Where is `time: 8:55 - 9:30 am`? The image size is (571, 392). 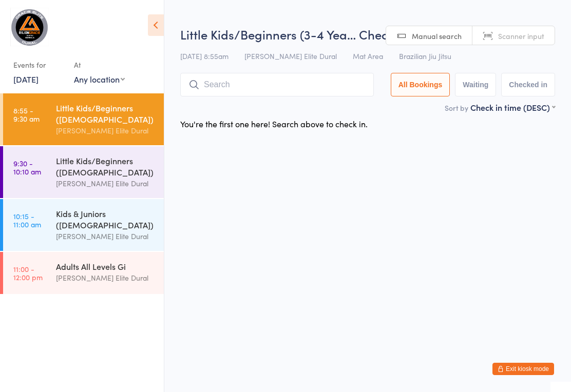 time: 8:55 - 9:30 am is located at coordinates (26, 114).